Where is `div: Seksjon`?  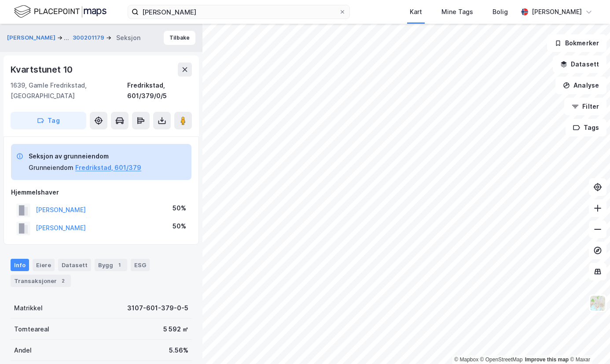
div: Seksjon is located at coordinates (128, 37).